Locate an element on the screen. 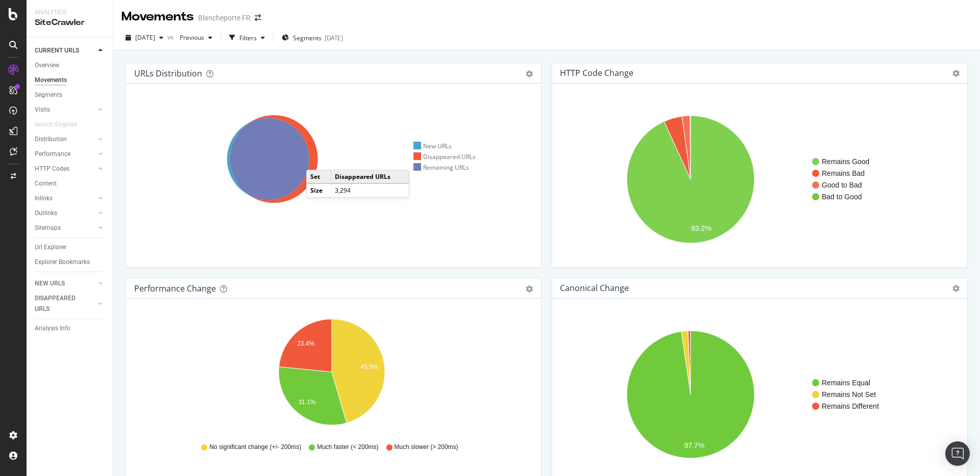 This screenshot has width=980, height=476. span: Previous is located at coordinates (190, 37).